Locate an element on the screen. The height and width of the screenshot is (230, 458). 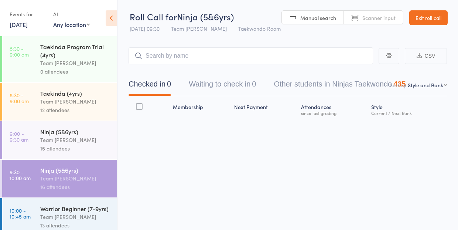
span: Scanner input is located at coordinates (379, 18).